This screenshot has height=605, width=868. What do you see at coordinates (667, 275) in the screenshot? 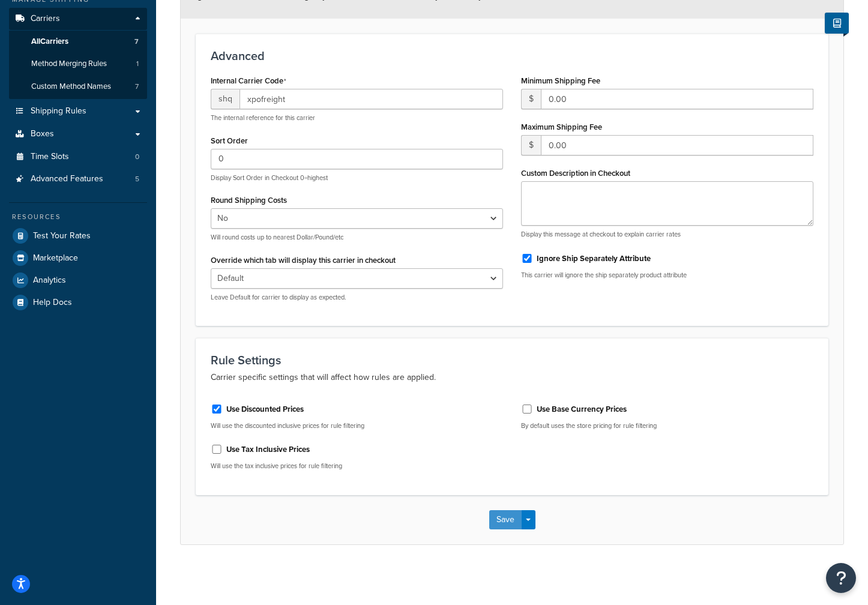
I see `p: This carrier will ignore the ship separately product attribute` at bounding box center [667, 275].